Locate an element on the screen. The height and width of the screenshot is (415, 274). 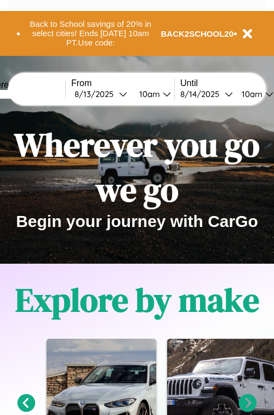
button: 10am is located at coordinates (152, 94).